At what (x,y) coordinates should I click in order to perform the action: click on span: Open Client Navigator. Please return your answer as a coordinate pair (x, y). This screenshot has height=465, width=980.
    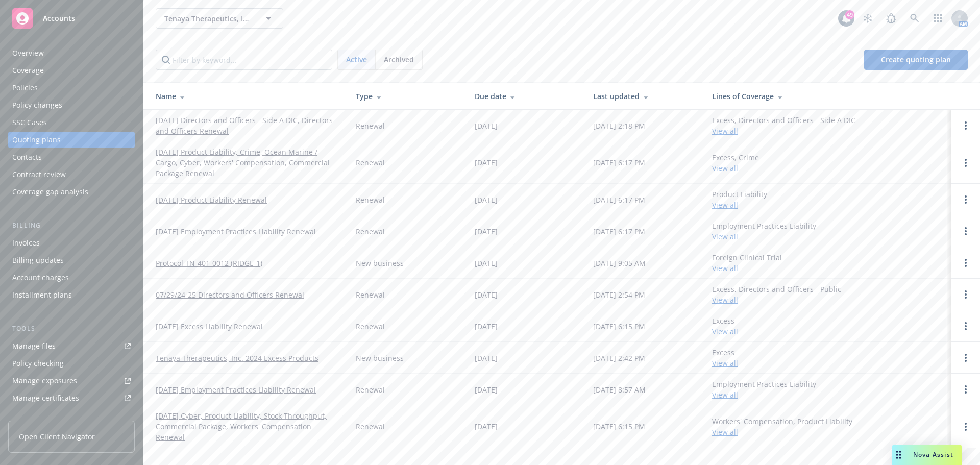
    Looking at the image, I should click on (56, 436).